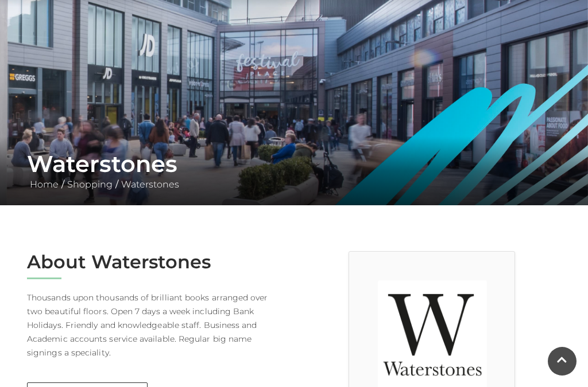 The image size is (588, 387). Describe the element at coordinates (156, 262) in the screenshot. I see `h2: About Waterstones` at that location.